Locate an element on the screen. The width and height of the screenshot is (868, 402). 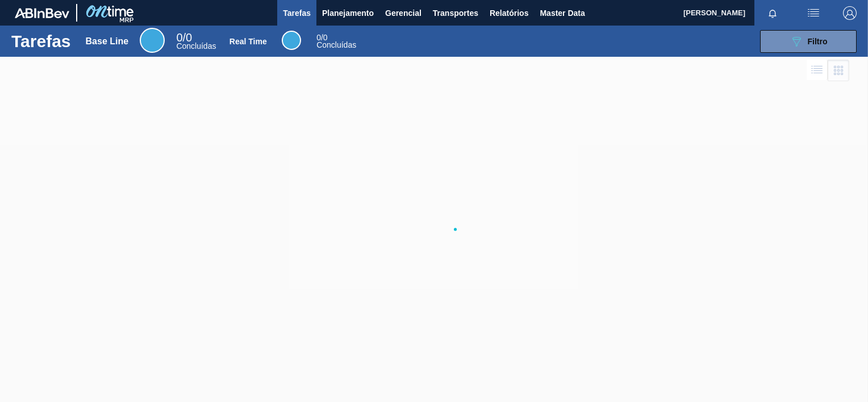
span: Gerencial is located at coordinates (403, 13).